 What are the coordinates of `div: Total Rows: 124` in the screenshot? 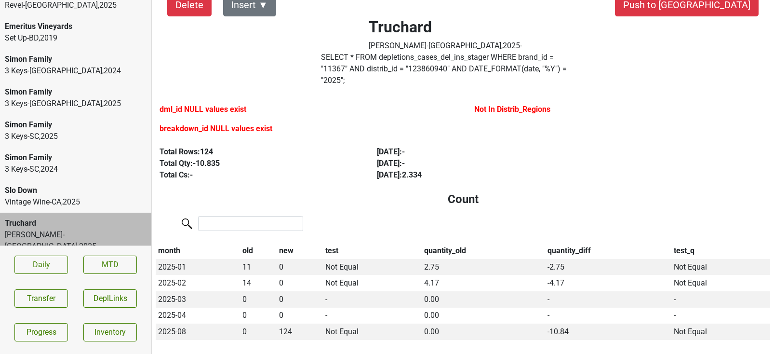 It's located at (257, 152).